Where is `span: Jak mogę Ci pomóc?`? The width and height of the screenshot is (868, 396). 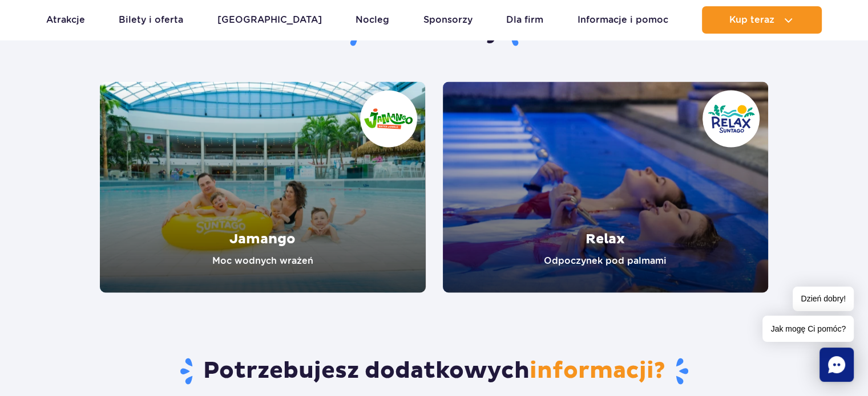
span: Jak mogę Ci pomóc? is located at coordinates (808, 329).